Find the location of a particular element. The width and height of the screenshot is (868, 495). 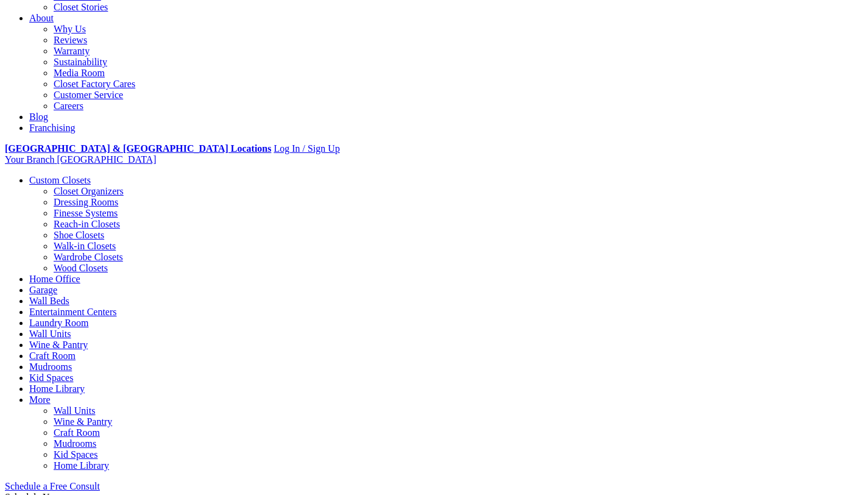

a: About is located at coordinates (41, 18).